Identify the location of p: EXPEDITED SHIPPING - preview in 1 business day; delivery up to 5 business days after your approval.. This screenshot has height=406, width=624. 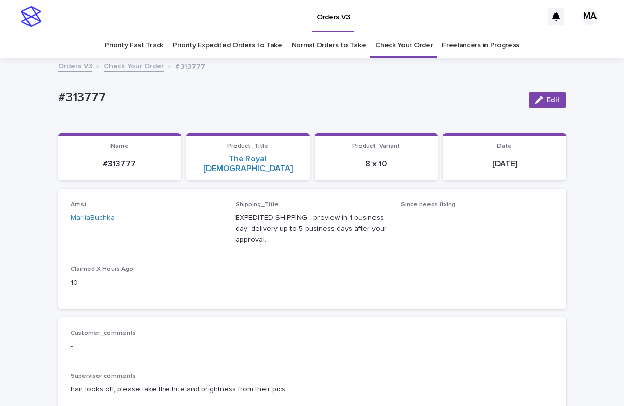
(312, 229).